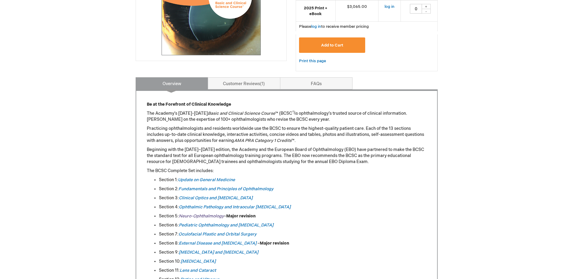 The image size is (573, 279). What do you see at coordinates (332, 45) in the screenshot?
I see `button: Add to Cart` at bounding box center [332, 45].